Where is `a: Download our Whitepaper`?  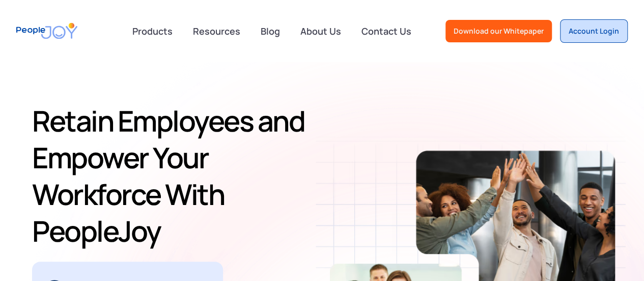 a: Download our Whitepaper is located at coordinates (499, 31).